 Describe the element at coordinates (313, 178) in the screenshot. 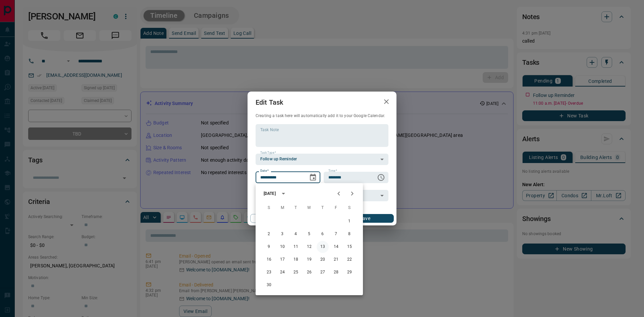

I see `button: Choose date, selected date is Oct 14, 2025` at that location.